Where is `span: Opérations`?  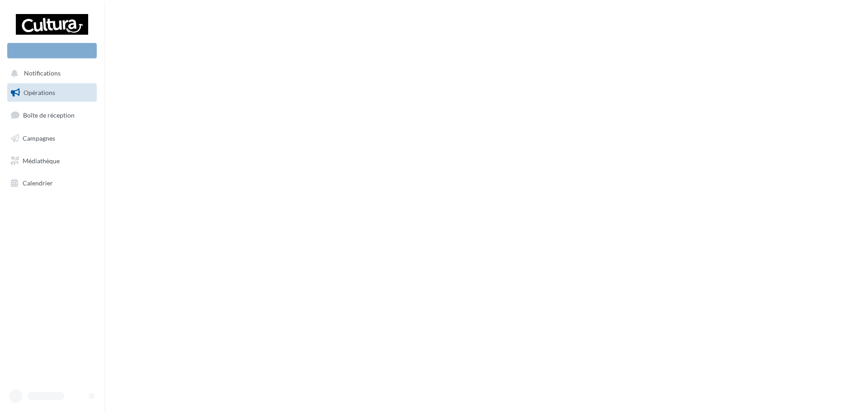 span: Opérations is located at coordinates (39, 92).